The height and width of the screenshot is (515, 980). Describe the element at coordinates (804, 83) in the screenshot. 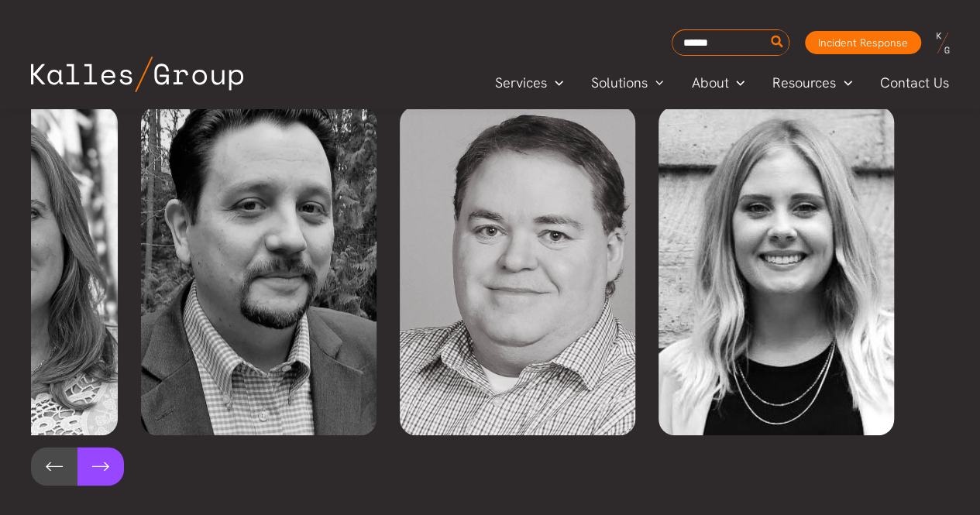

I see `span: Resources` at that location.